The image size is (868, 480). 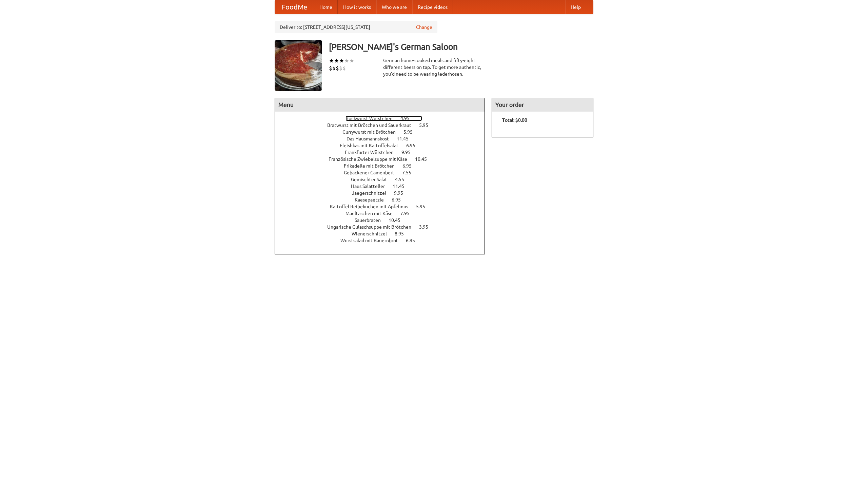 What do you see at coordinates (384, 240) in the screenshot?
I see `a: Wurstsalad mit Bauernbrot 6.95` at bounding box center [384, 240].